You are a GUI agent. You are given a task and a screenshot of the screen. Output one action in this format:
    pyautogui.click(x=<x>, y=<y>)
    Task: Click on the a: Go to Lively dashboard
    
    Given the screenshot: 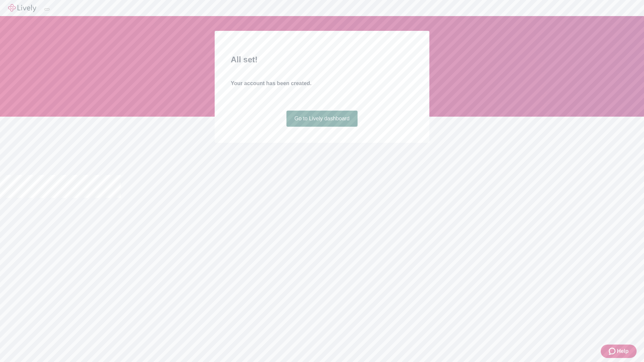 What is the action you would take?
    pyautogui.click(x=322, y=119)
    